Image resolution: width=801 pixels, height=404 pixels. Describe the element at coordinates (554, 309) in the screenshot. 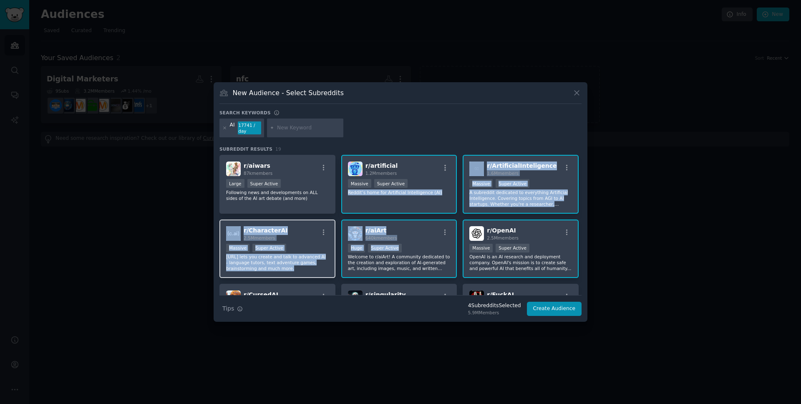

I see `button: Create Audience` at that location.